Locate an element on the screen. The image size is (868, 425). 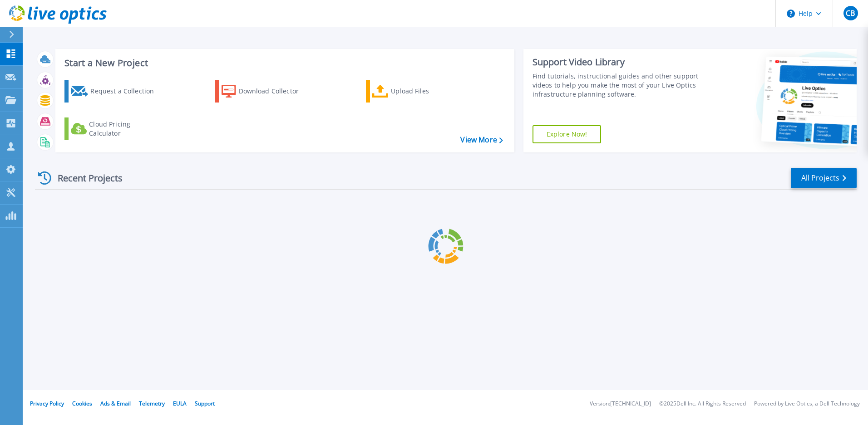
a: Ads & Email is located at coordinates (115, 404).